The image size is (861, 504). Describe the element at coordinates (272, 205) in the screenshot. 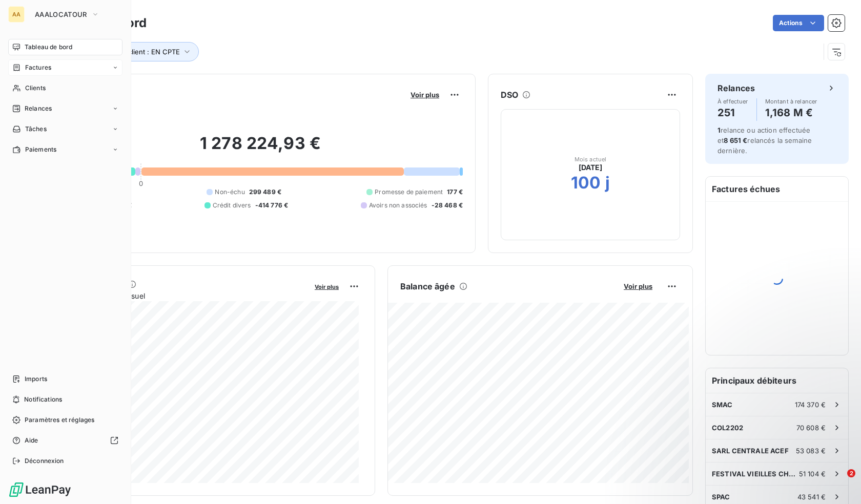

I see `span: -414 776 €` at that location.